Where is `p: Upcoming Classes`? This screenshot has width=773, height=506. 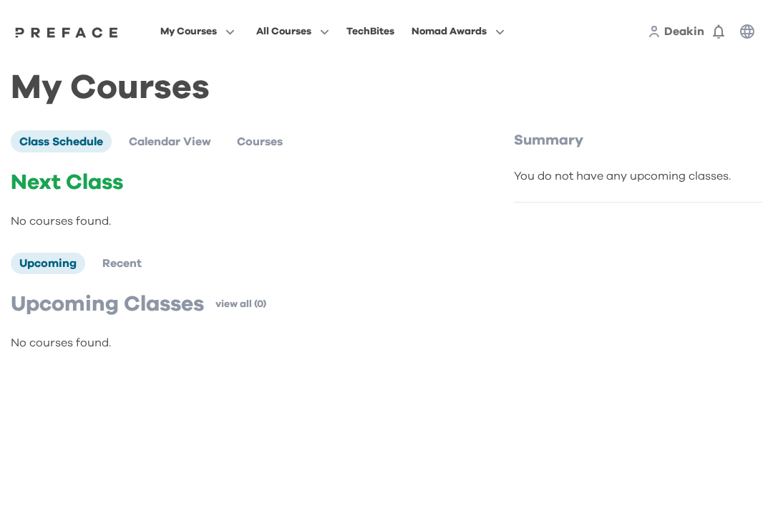
p: Upcoming Classes is located at coordinates (107, 304).